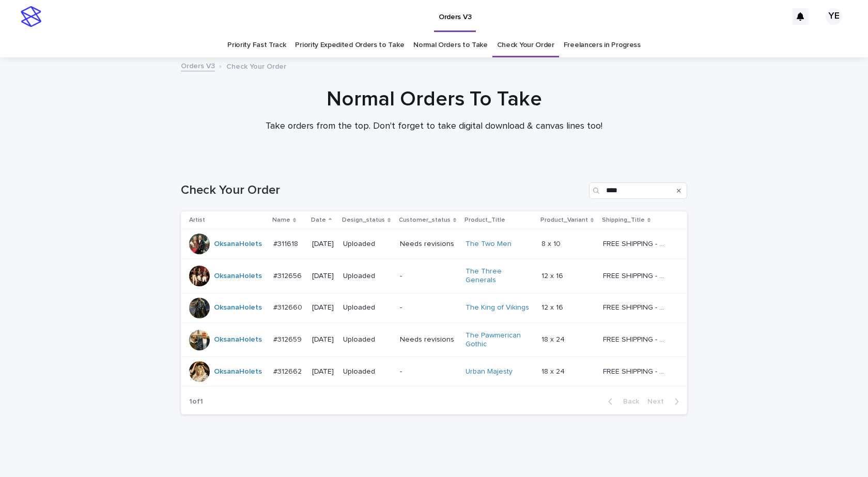 This screenshot has width=868, height=477. I want to click on a: Priority Expedited Orders to Take, so click(350, 45).